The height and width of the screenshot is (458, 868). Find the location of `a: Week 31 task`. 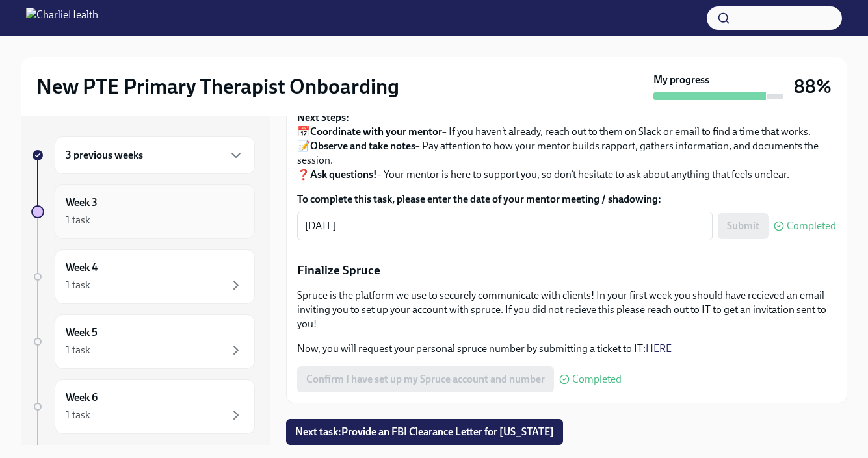

a: Week 31 task is located at coordinates (143, 212).